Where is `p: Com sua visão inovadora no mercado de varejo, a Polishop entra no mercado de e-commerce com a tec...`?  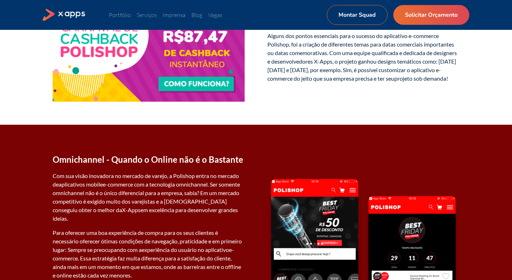 p: Com sua visão inovadora no mercado de varejo, a Polishop entra no mercado de e-commerce com a tec... is located at coordinates (149, 197).